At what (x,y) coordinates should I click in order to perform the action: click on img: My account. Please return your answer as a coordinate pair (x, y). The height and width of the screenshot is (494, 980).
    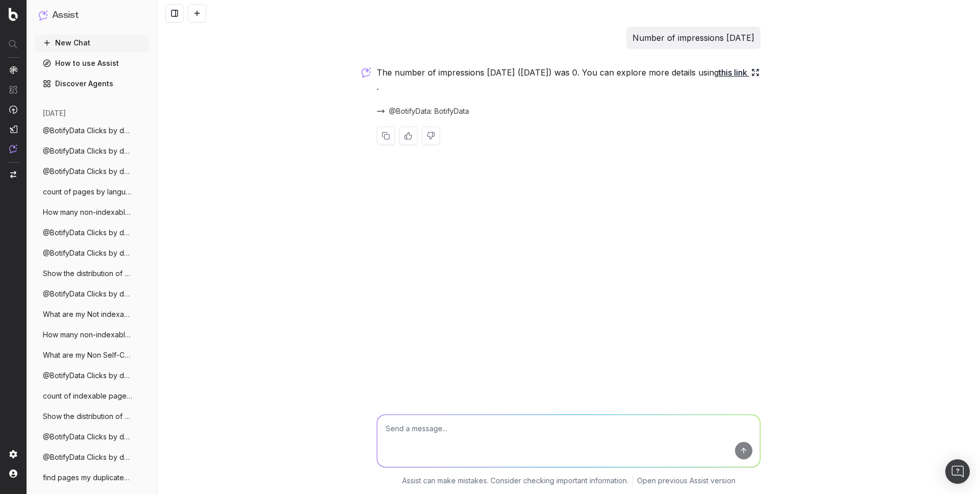
    Looking at the image, I should click on (13, 474).